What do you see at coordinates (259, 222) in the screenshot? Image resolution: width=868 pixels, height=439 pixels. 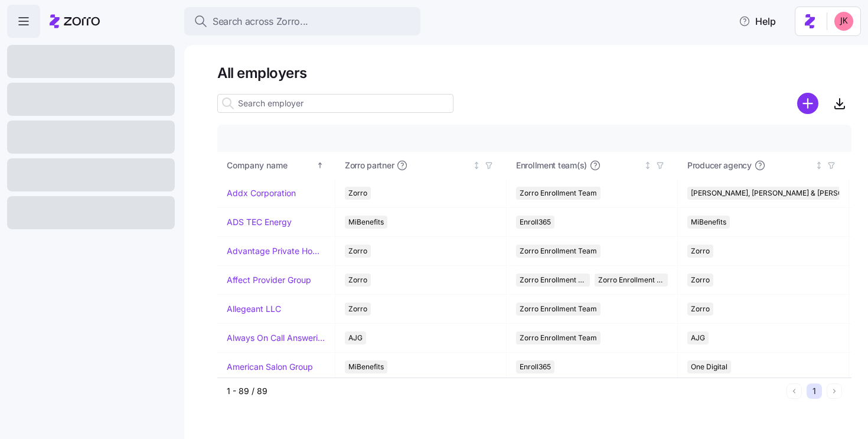 I see `a: ADS TEC Energy` at bounding box center [259, 222].